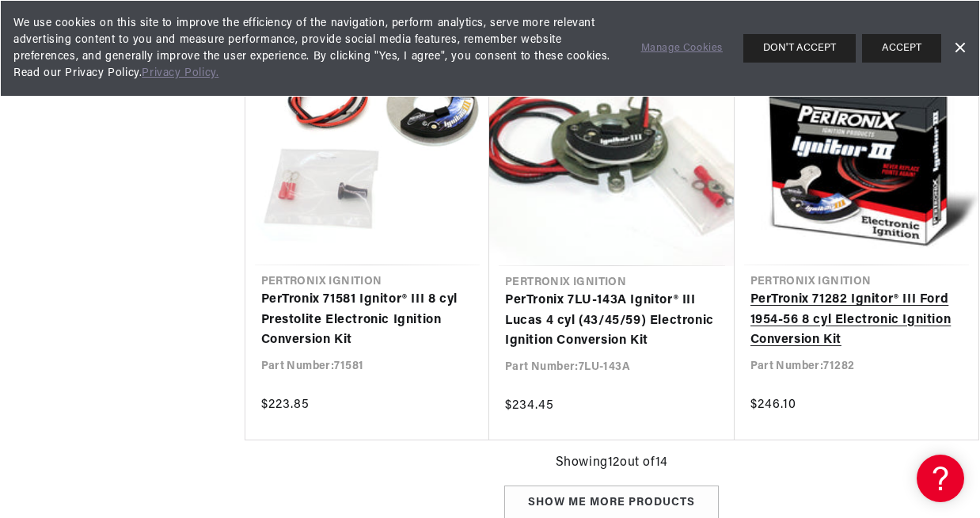 Image resolution: width=980 pixels, height=518 pixels. Describe the element at coordinates (682, 49) in the screenshot. I see `a: Manage Cookies` at that location.